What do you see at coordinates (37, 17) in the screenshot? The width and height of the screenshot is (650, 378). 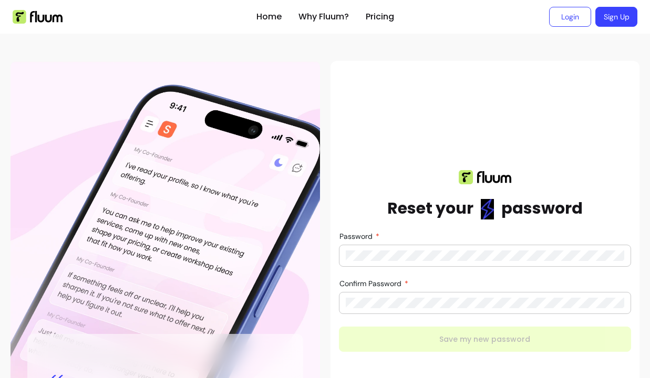 I see `img: Fluum Logo` at bounding box center [37, 17].